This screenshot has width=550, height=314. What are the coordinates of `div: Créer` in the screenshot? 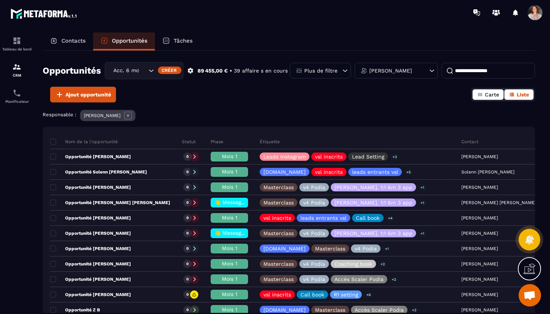 It's located at (170, 70).